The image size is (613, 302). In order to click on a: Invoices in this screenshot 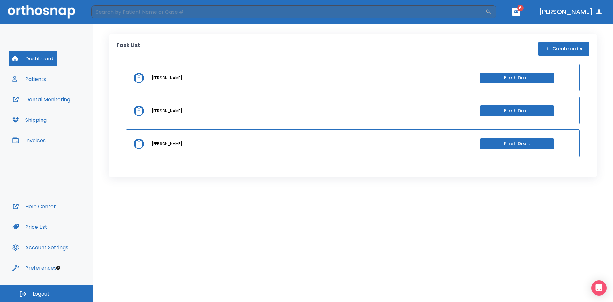, I will do `click(29, 140)`.